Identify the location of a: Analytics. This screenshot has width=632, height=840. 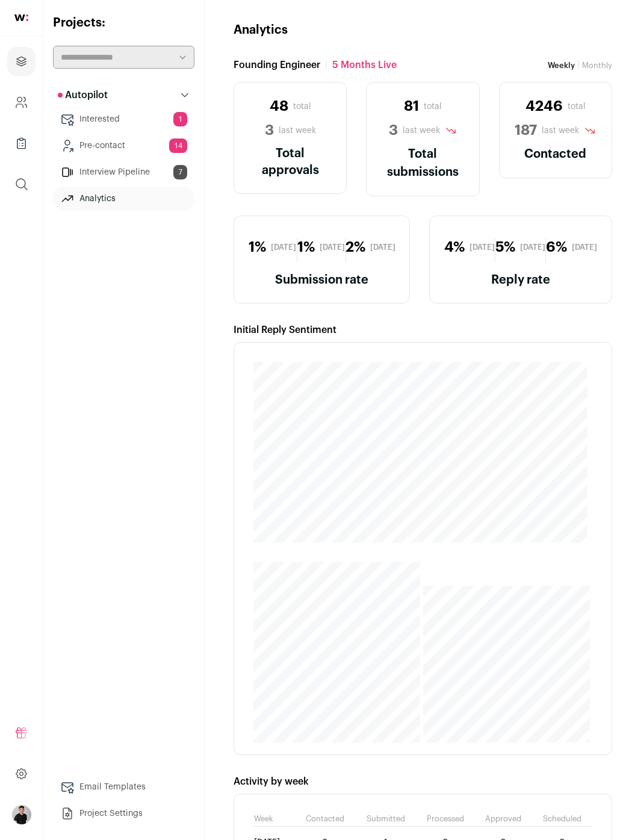
(123, 199).